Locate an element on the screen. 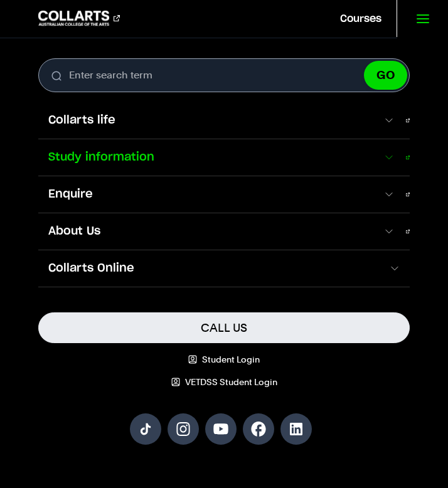 The image size is (448, 488). span: Enquire is located at coordinates (211, 194).